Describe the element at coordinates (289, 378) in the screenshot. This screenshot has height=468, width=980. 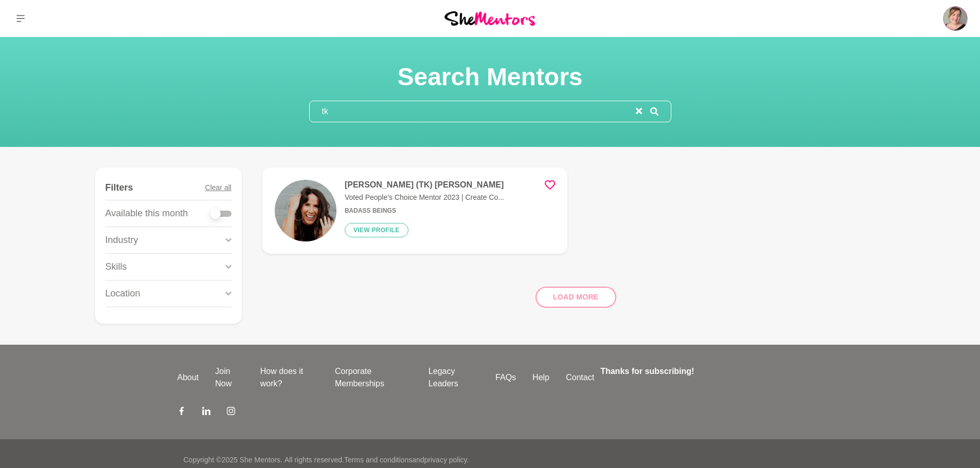
I see `a: How does it work?` at that location.